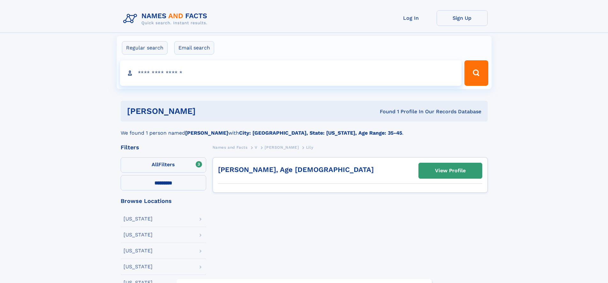  I want to click on div: We found 1 person named with ., so click(304, 129).